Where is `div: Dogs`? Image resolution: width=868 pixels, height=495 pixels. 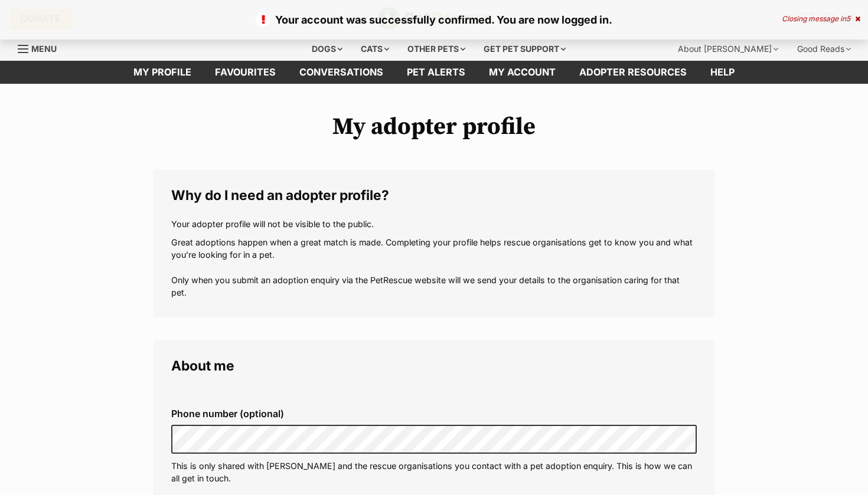 div: Dogs is located at coordinates (327, 49).